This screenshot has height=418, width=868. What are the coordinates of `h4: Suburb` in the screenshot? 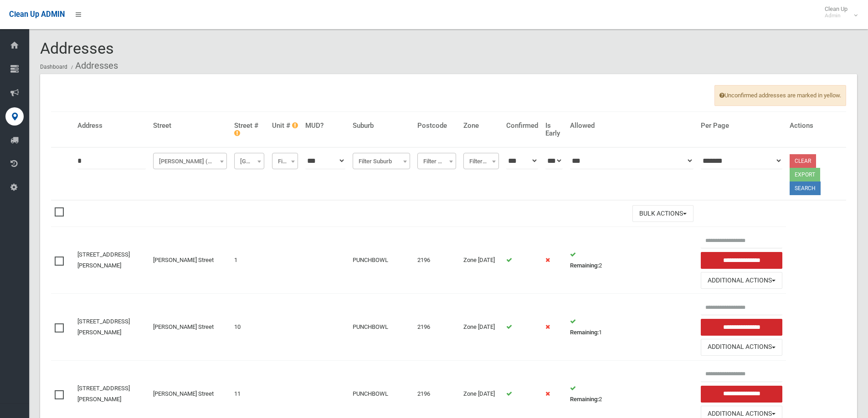 It's located at (381, 125).